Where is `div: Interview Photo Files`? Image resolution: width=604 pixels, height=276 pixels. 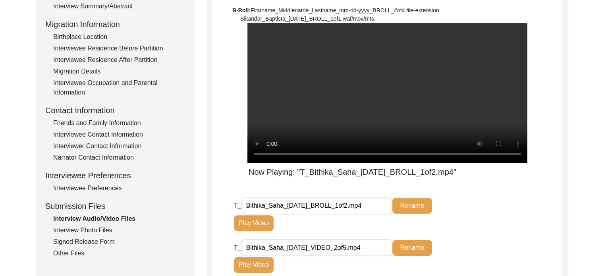
div: Interview Photo Files is located at coordinates (119, 230).